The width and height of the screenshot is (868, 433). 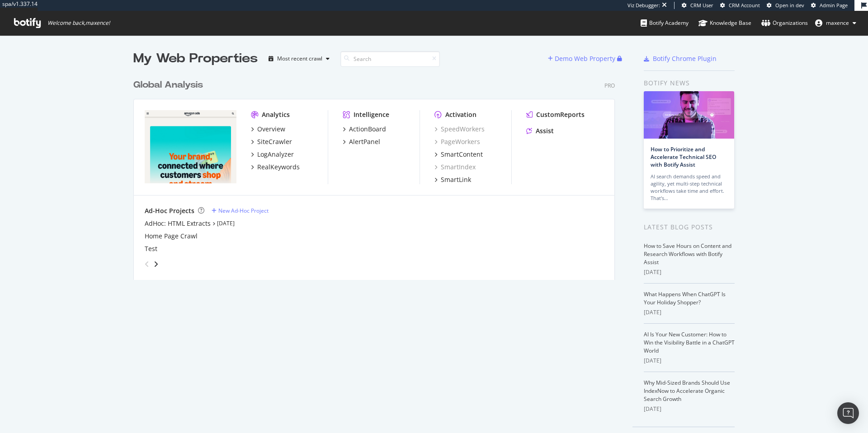 I want to click on div: Home Page Crawl, so click(x=171, y=236).